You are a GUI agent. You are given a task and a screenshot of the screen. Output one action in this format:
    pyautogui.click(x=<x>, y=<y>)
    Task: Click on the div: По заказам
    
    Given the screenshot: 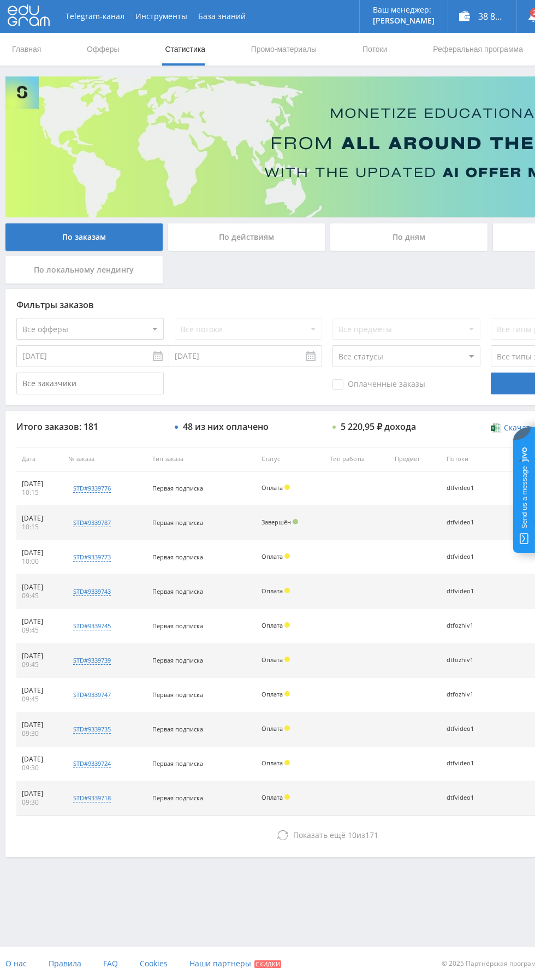 What is the action you would take?
    pyautogui.click(x=84, y=237)
    